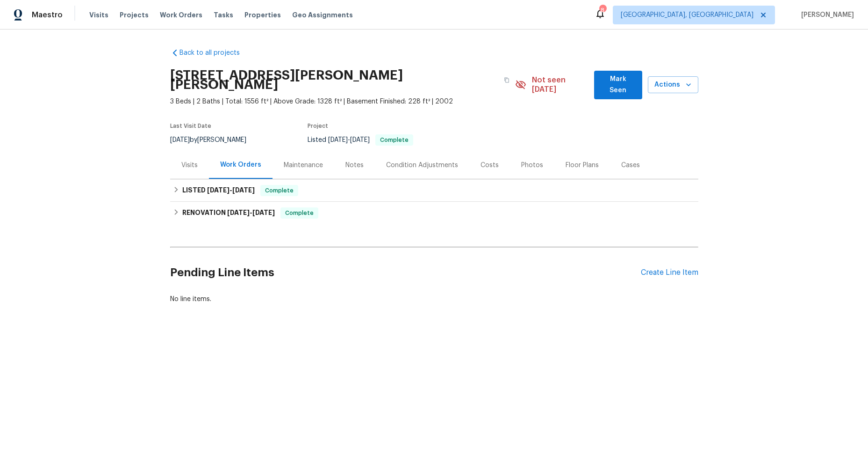 The image size is (868, 449). I want to click on div: Notes, so click(354, 165).